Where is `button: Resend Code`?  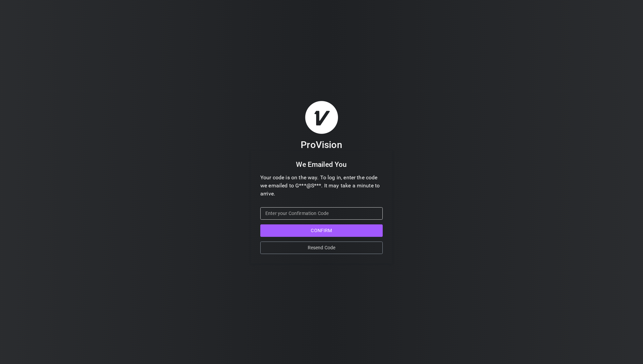 button: Resend Code is located at coordinates (322, 247).